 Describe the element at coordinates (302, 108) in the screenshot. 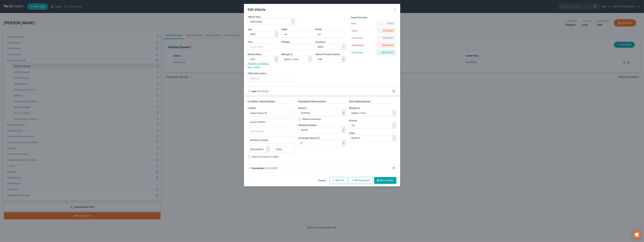

I see `label: Balance` at that location.